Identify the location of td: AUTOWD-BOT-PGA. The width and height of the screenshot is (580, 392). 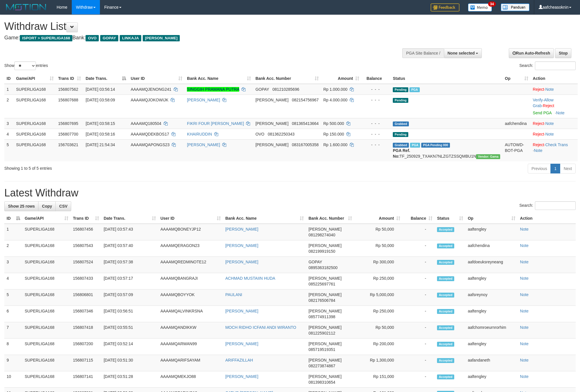
(516, 150).